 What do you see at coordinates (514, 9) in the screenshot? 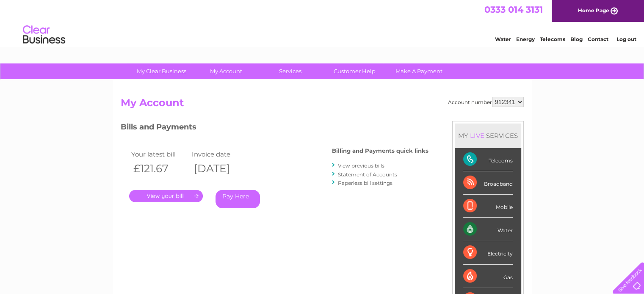
I see `a: 0333 014 3131` at bounding box center [514, 9].